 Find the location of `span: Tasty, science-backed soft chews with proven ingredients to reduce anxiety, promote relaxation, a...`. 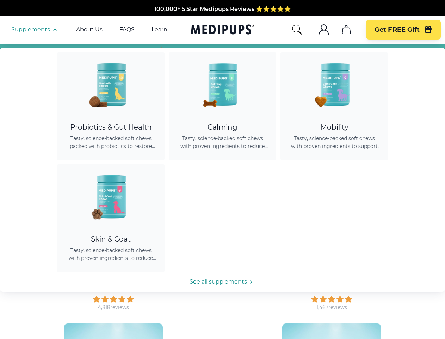

span: Tasty, science-backed soft chews with proven ingredients to reduce anxiety, promote relaxation, a... is located at coordinates (223, 142).